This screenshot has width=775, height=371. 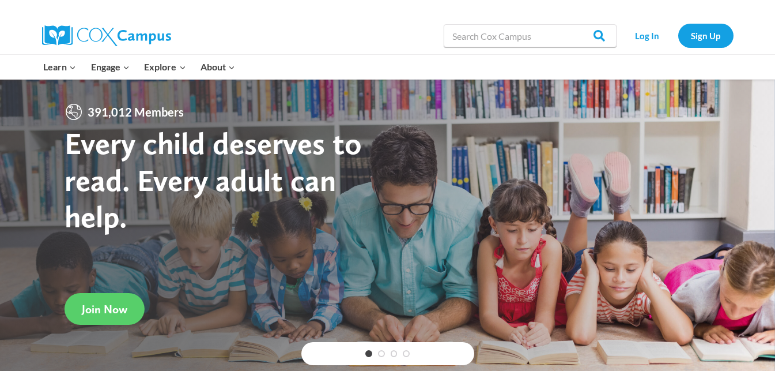 I want to click on a: 1, so click(x=369, y=353).